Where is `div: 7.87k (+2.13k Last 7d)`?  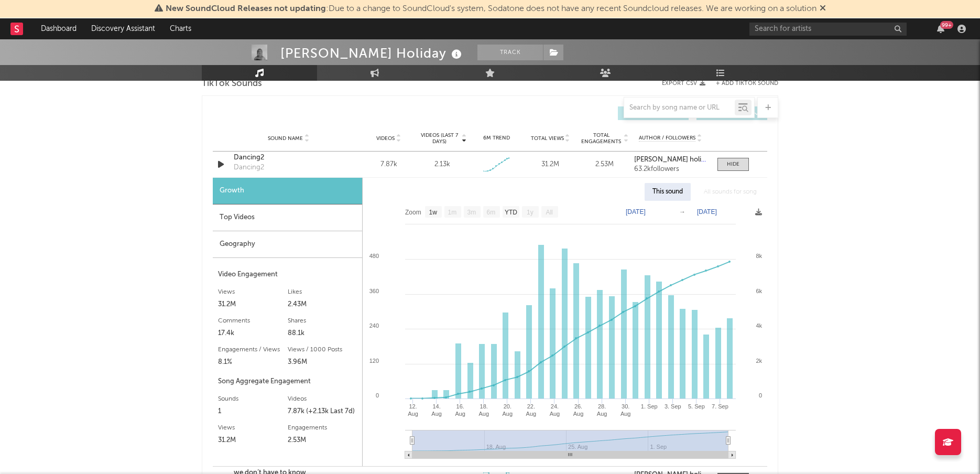 div: 7.87k (+2.13k Last 7d) is located at coordinates (322, 412).